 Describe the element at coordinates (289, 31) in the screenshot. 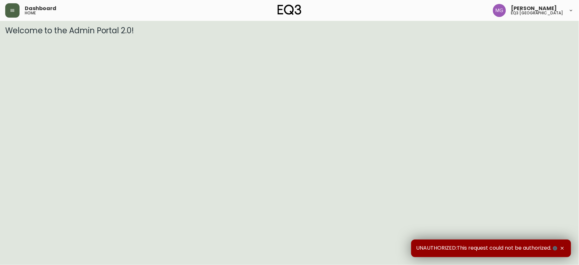

I see `h3: Welcome to the Admin Portal 2.0!` at that location.